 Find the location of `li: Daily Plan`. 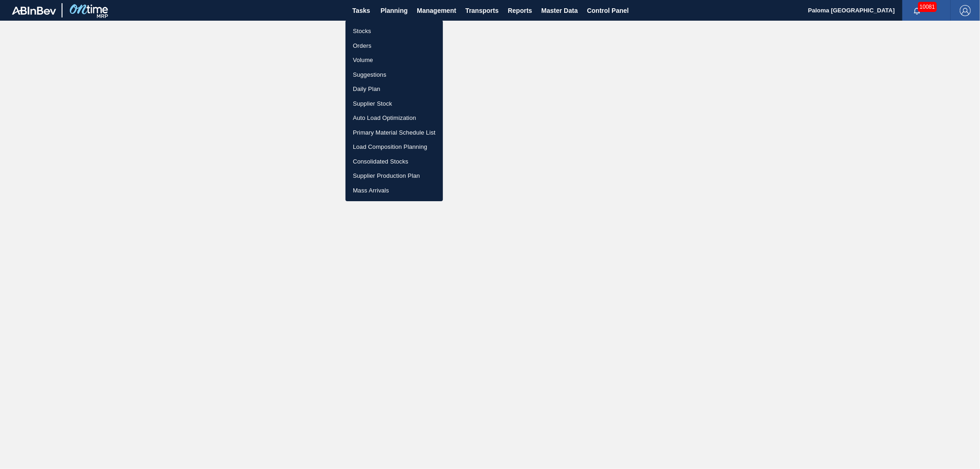

li: Daily Plan is located at coordinates (394, 89).